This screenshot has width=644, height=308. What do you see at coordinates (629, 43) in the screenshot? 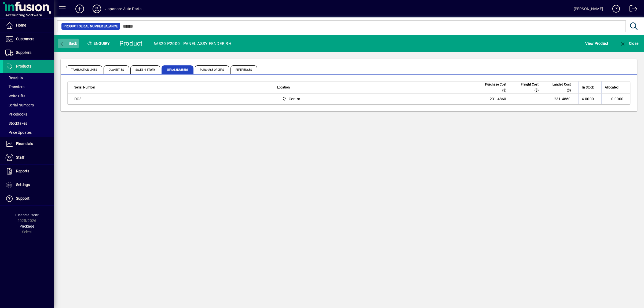
I see `app-page-header-button: Close enquiry` at bounding box center [629, 43].